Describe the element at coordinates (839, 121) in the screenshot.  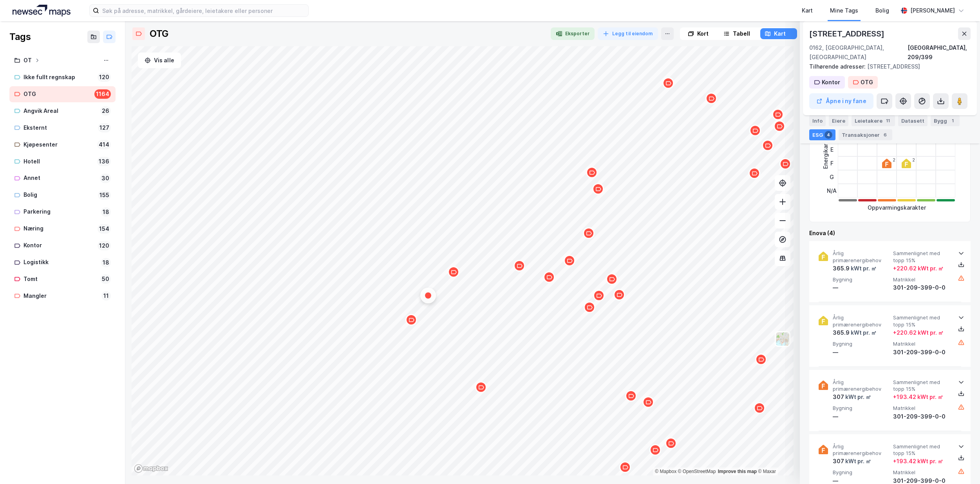
I see `div: Eiere` at that location.